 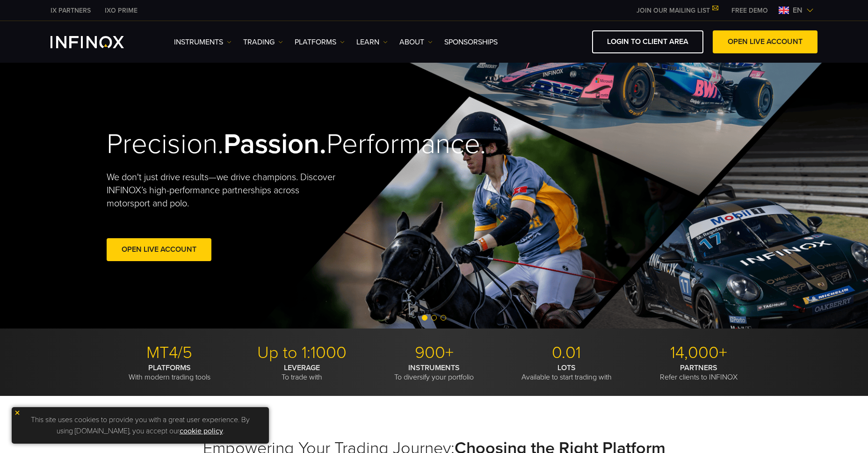 What do you see at coordinates (169, 373) in the screenshot?
I see `p: With modern trading tools` at bounding box center [169, 373].